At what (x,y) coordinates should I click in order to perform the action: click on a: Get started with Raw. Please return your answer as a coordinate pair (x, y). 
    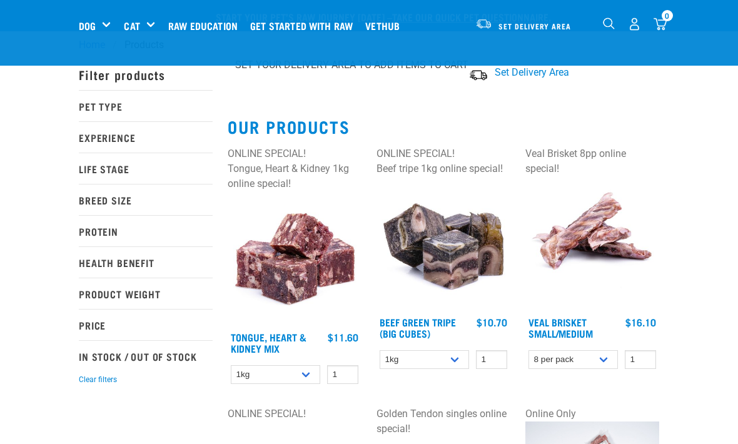
    Looking at the image, I should click on (305, 26).